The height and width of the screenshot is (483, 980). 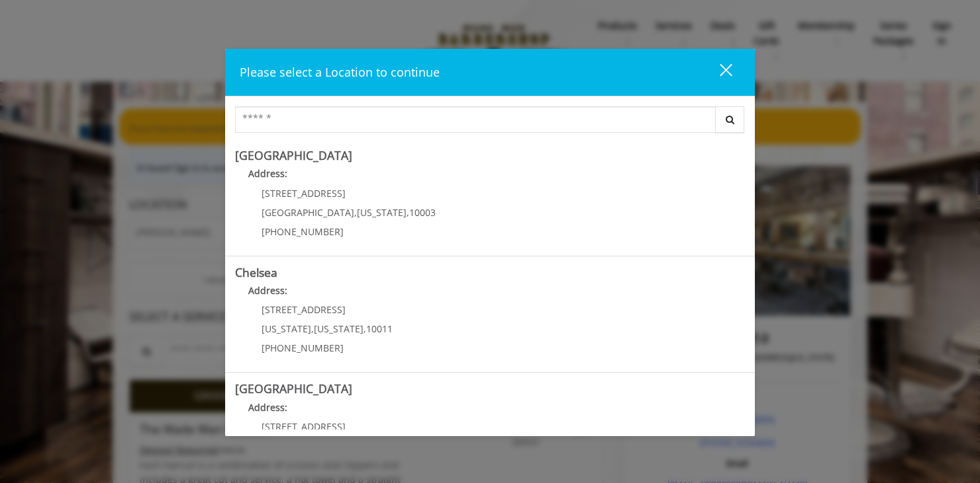 What do you see at coordinates (475, 120) in the screenshot?
I see `input: Search Center` at bounding box center [475, 120].